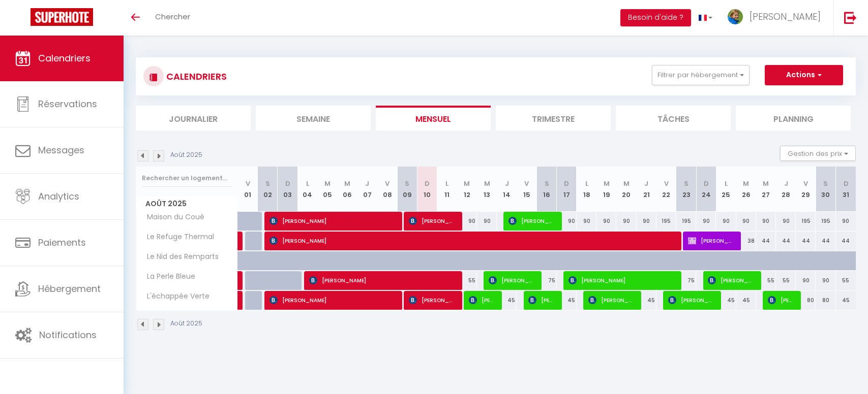 The height and width of the screenshot is (394, 868). I want to click on span: Réservations, so click(68, 104).